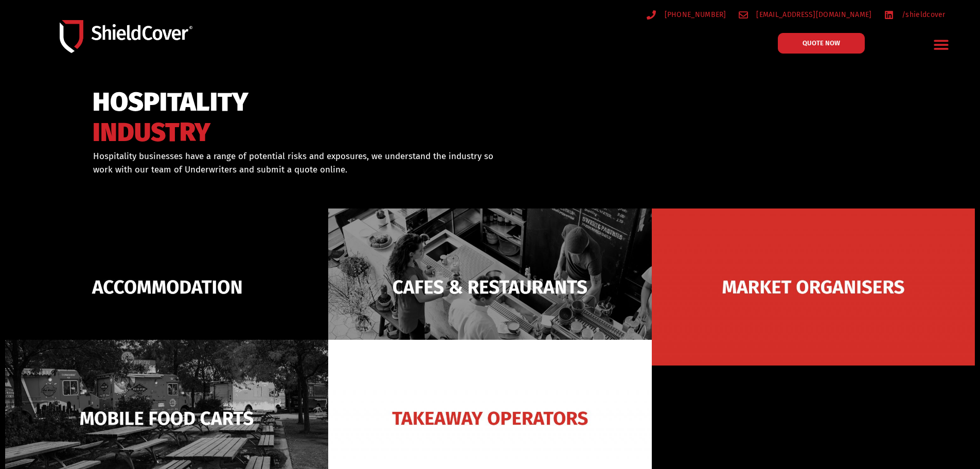 The width and height of the screenshot is (980, 469). Describe the element at coordinates (126, 36) in the screenshot. I see `img: Shield-Cover-Underwriting-Australia-logo-full` at that location.